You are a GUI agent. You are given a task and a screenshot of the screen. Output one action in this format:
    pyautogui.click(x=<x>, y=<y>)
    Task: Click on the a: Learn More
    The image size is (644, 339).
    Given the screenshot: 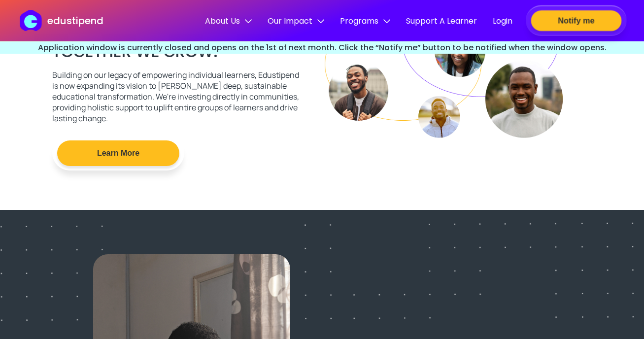 What is the action you would take?
    pyautogui.click(x=118, y=152)
    